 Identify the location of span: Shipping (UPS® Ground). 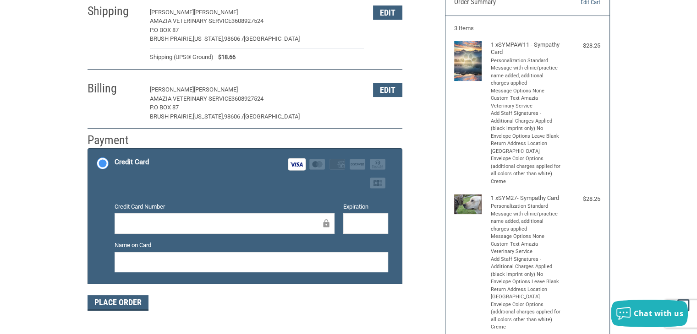
(181, 57).